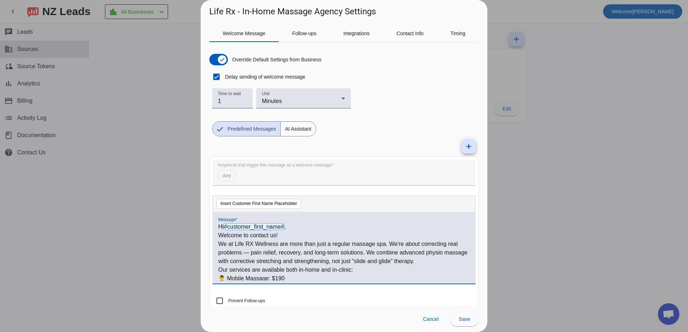  Describe the element at coordinates (293, 11) in the screenshot. I see `h1: Life Rx - In-Home Massage Agency Settings` at that location.